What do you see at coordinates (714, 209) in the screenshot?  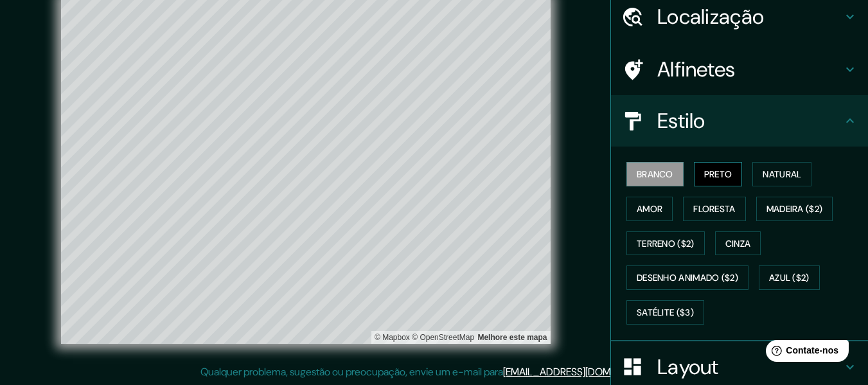 I see `font: Floresta` at bounding box center [714, 209].